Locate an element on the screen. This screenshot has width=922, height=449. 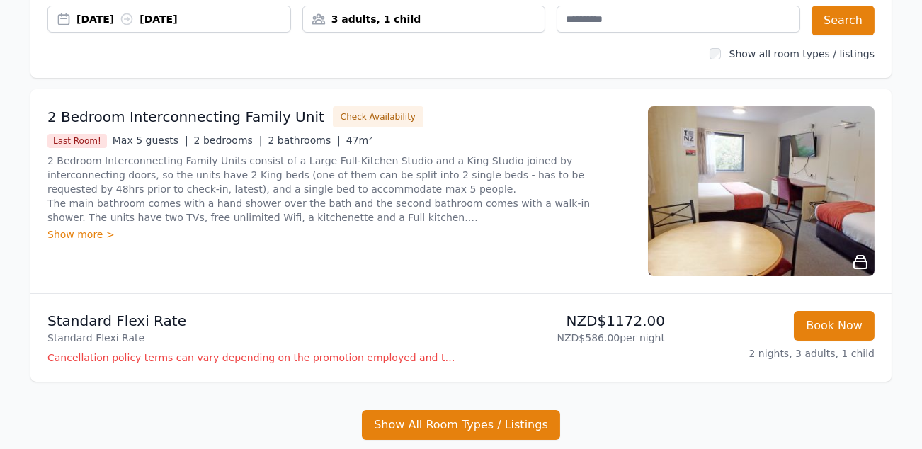
p: Cancellation policy terms can vary depending on the promotion employed and the time of stay of th... is located at coordinates (251, 358).